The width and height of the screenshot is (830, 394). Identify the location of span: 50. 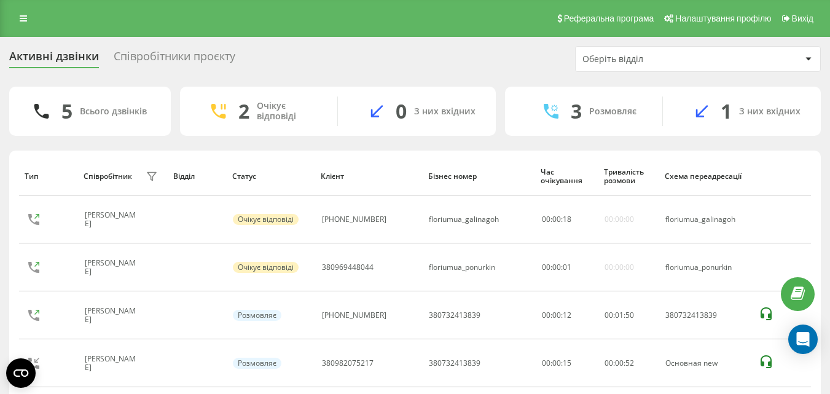
(629, 314).